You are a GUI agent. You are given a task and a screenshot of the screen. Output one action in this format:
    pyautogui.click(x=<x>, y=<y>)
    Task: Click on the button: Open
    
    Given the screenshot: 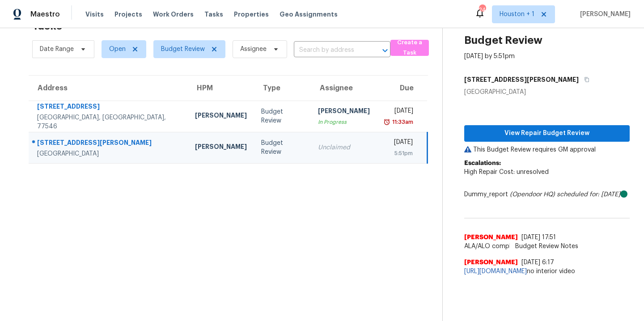 What is the action you would take?
    pyautogui.click(x=385, y=51)
    